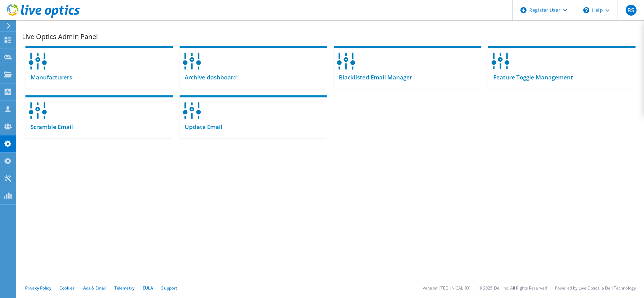  What do you see at coordinates (99, 117) in the screenshot?
I see `a: Scramble Email` at bounding box center [99, 117].